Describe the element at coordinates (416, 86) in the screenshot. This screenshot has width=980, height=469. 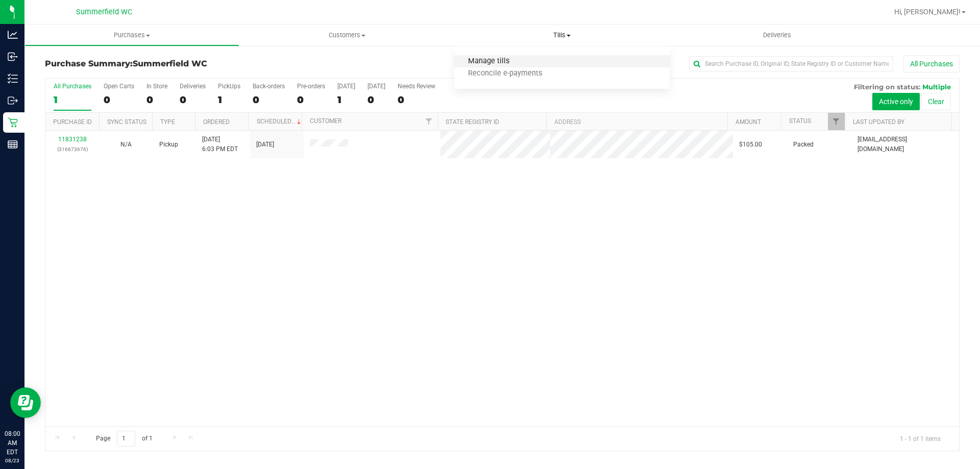
I see `div: Needs Review` at that location.